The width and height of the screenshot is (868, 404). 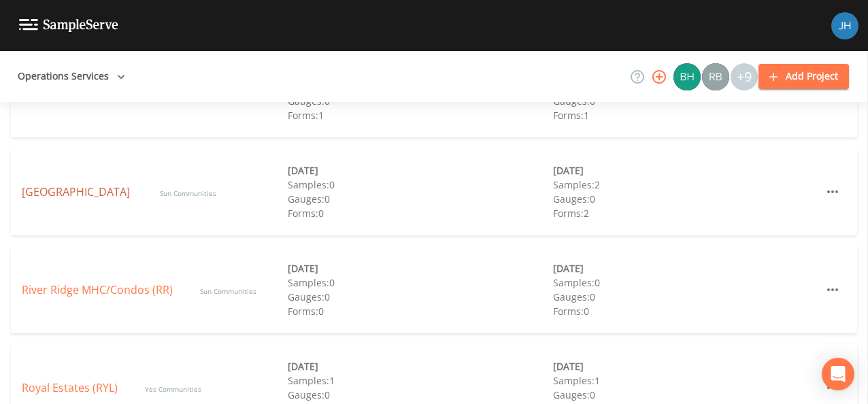 What do you see at coordinates (173, 389) in the screenshot?
I see `span: Yes Communities` at bounding box center [173, 389].